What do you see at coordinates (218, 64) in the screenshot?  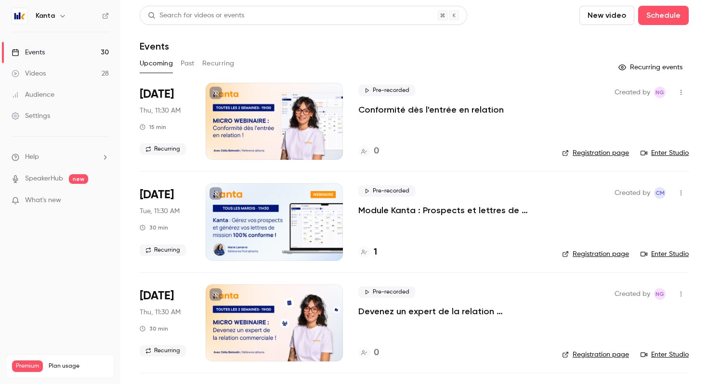 I see `button: Recurring` at bounding box center [218, 64].